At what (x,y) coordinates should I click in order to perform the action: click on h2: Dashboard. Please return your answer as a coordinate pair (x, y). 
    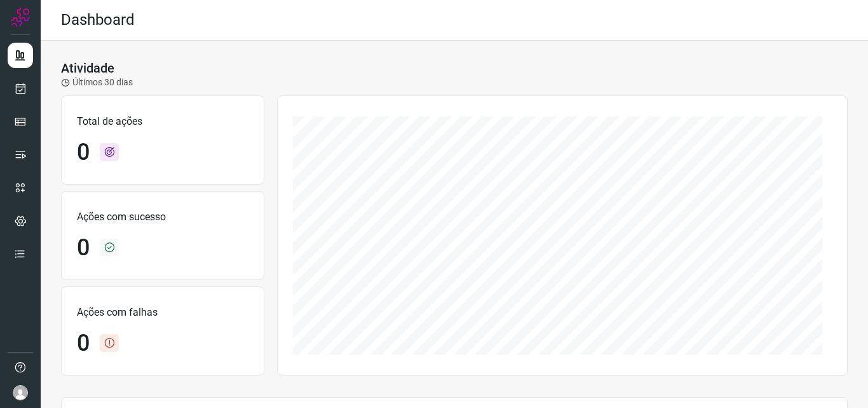
    Looking at the image, I should click on (98, 20).